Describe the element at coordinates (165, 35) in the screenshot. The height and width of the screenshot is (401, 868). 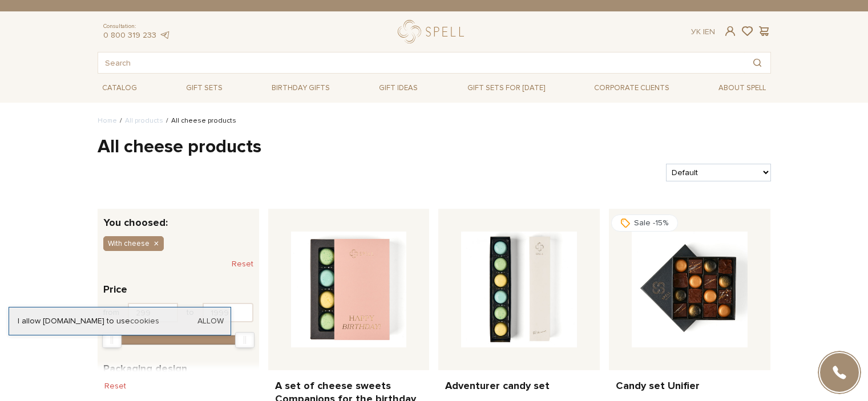
I see `a: telegram` at that location.